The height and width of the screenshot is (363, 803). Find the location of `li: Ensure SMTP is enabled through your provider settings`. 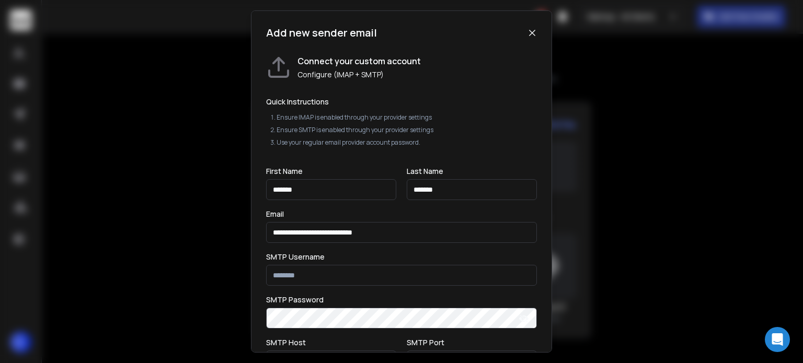

li: Ensure SMTP is enabled through your provider settings is located at coordinates (407, 130).